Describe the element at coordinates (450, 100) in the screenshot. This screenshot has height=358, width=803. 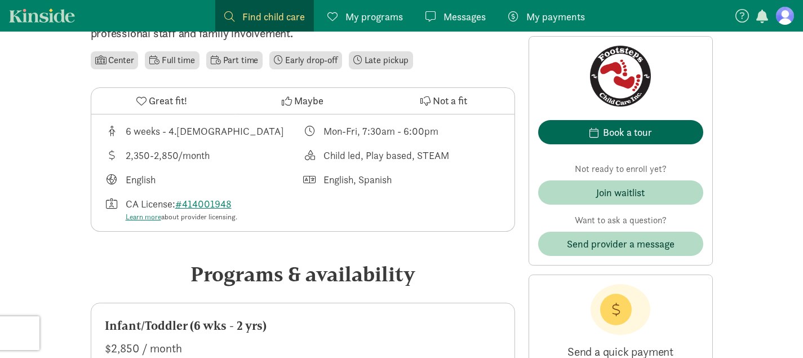
I see `span: Not a fit` at that location.